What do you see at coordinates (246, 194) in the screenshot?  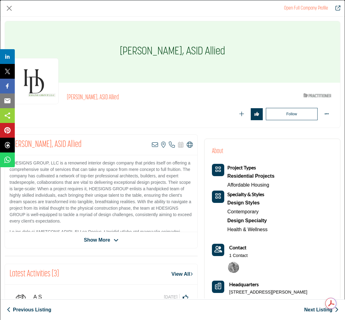 I see `a: Specialty & Styles` at bounding box center [246, 194].